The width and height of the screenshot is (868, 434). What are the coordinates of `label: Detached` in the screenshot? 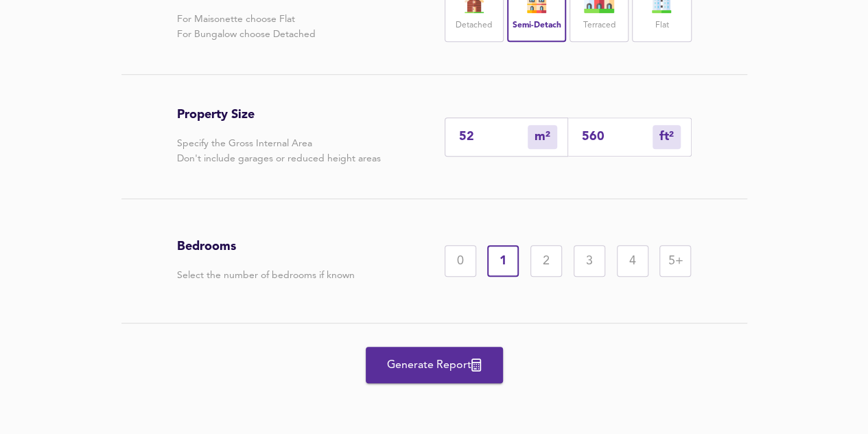 It's located at (473, 25).